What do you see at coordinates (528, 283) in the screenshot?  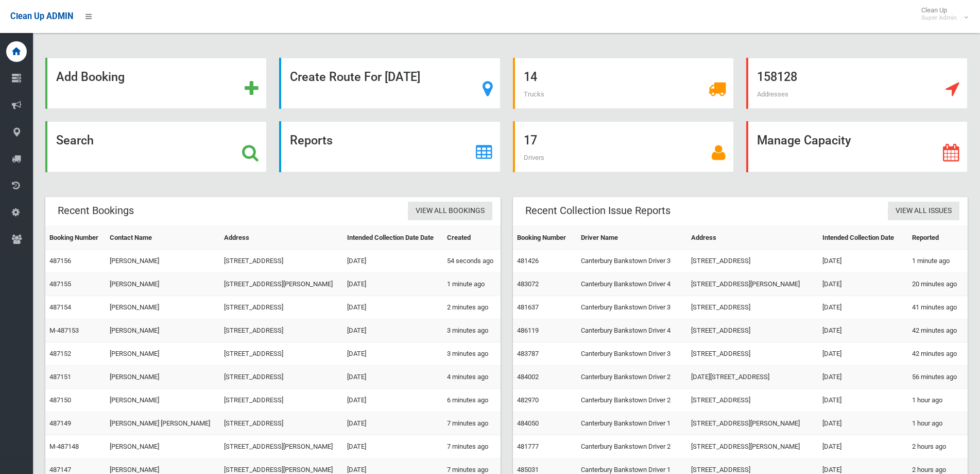 I see `a: 483072` at bounding box center [528, 283].